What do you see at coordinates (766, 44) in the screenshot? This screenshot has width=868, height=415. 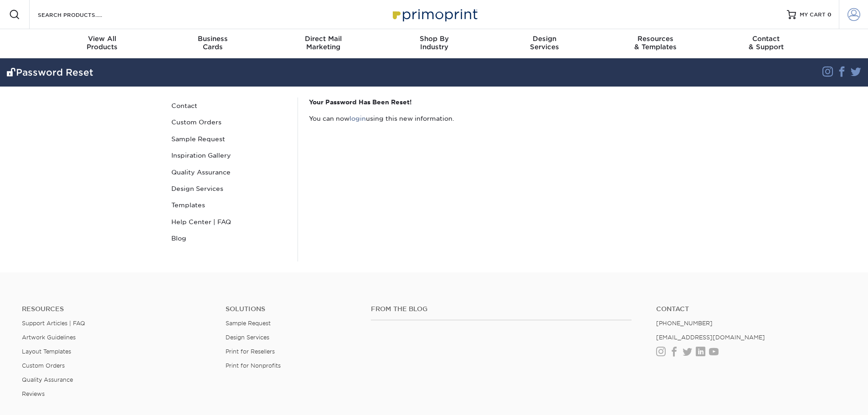 I see `a: Contact& Support` at bounding box center [766, 44].